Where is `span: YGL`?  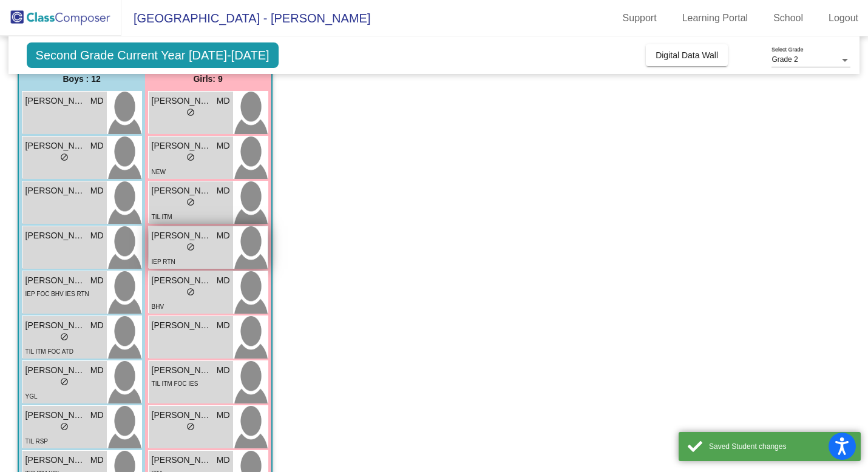 span: YGL is located at coordinates (32, 397).